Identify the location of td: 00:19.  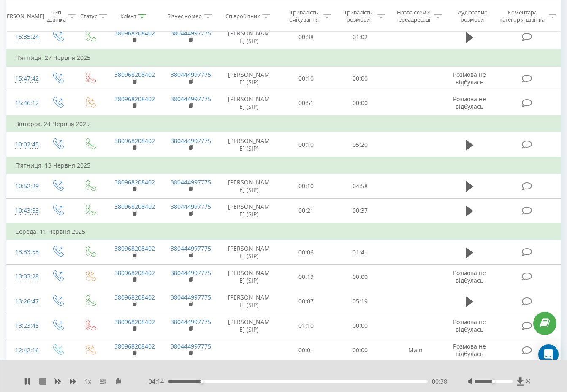
(306, 277).